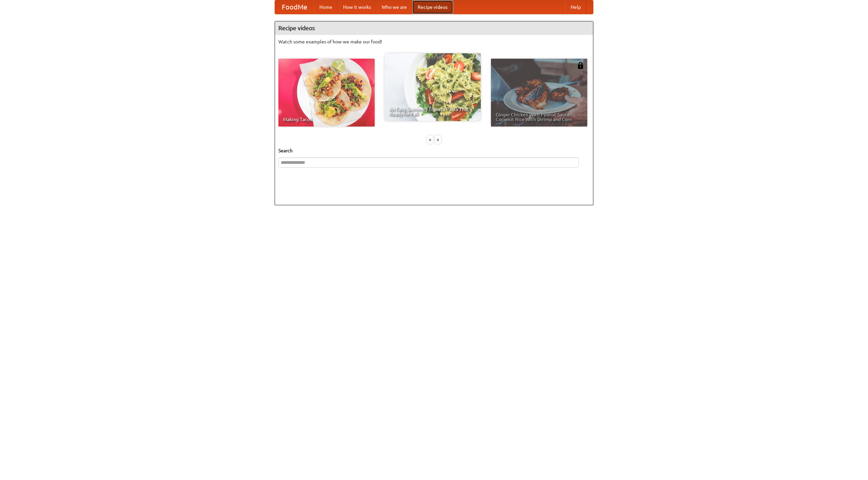 This screenshot has height=480, width=868. What do you see at coordinates (580, 65) in the screenshot?
I see `img: 483408.png` at bounding box center [580, 65].